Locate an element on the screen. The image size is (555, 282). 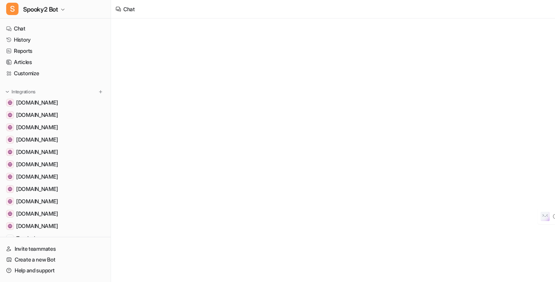
img: my.livechatinc.com is located at coordinates (10, 115).